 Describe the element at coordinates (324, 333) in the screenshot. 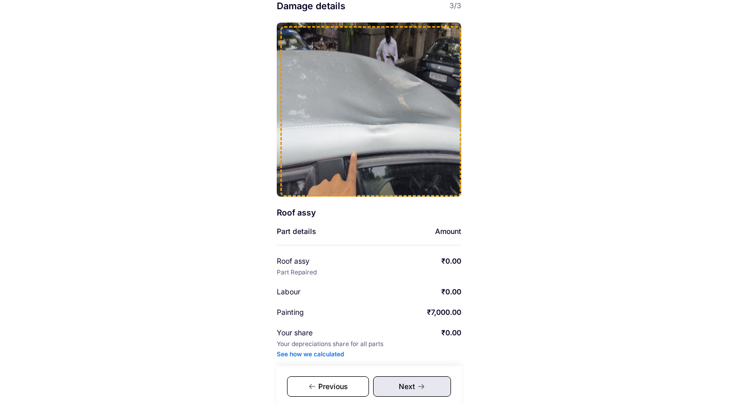

I see `div: Your share` at that location.